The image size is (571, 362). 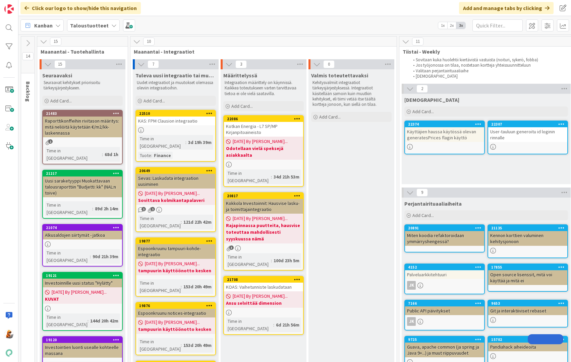 I want to click on img: avatar, so click(x=9, y=353).